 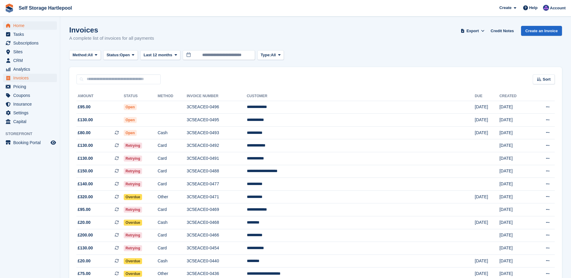 What do you see at coordinates (85, 197) in the screenshot?
I see `span: £320.00` at bounding box center [85, 197].